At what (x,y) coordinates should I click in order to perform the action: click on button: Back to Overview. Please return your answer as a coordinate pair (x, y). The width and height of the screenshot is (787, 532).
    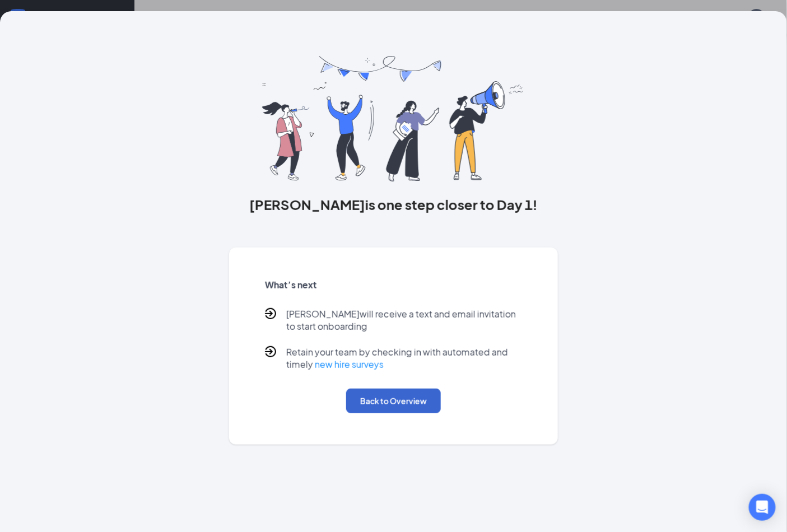
    Looking at the image, I should click on (394, 400).